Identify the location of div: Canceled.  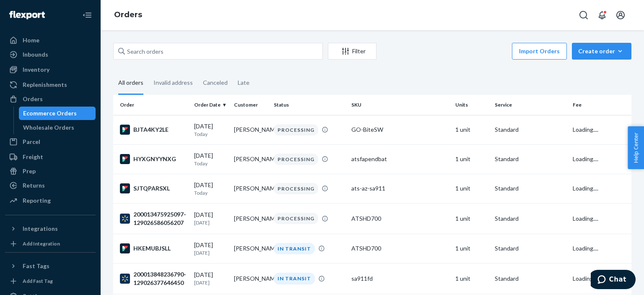
(215, 83).